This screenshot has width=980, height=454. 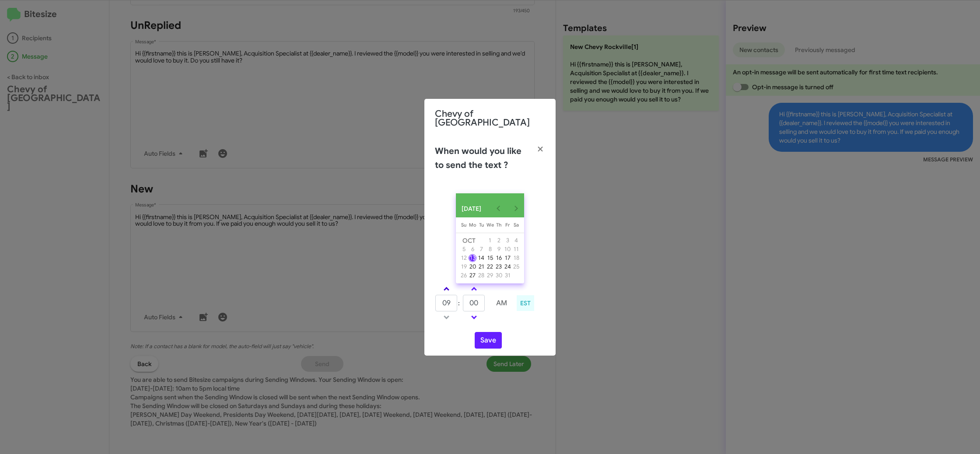 What do you see at coordinates (481, 249) in the screenshot?
I see `div: 7` at bounding box center [481, 249].